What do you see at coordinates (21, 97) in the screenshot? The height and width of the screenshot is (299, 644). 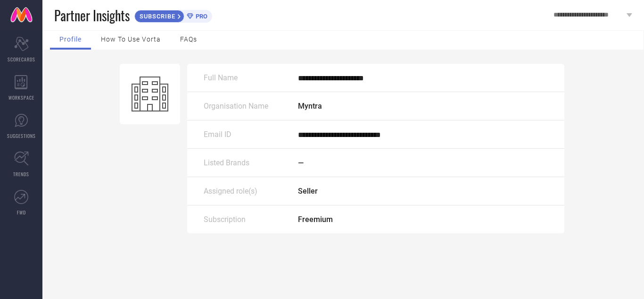 I see `span: WORKSPACE` at bounding box center [21, 97].